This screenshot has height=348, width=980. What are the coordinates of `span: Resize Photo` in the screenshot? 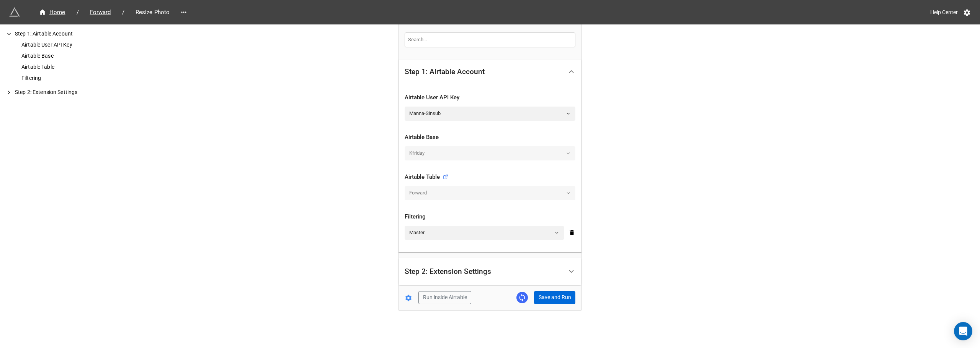 It's located at (152, 12).